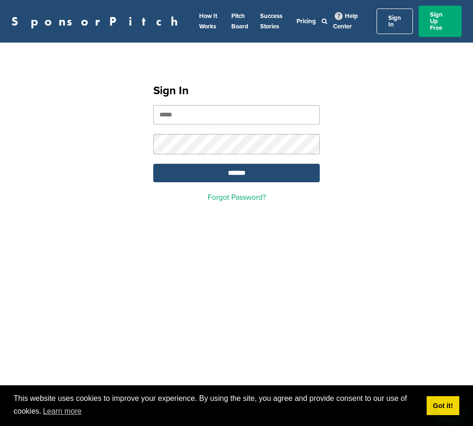 The image size is (473, 426). What do you see at coordinates (62, 411) in the screenshot?
I see `a: learn more about cookies` at bounding box center [62, 411].